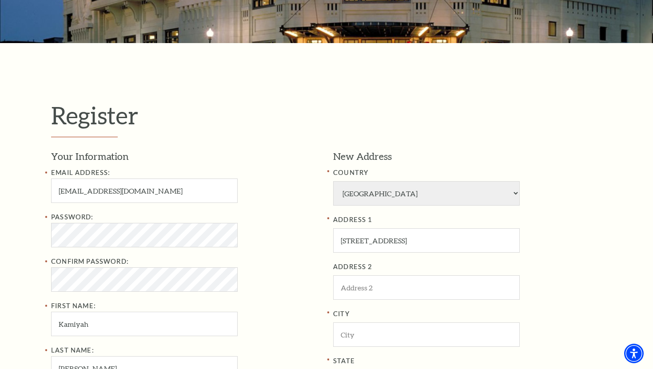 This screenshot has width=653, height=369. I want to click on label: First Name:, so click(73, 306).